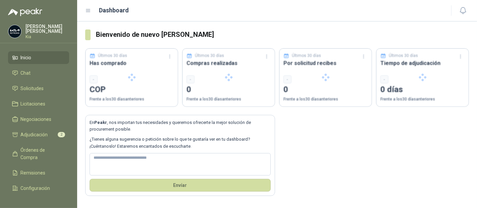  I want to click on a: Chat, so click(39, 73).